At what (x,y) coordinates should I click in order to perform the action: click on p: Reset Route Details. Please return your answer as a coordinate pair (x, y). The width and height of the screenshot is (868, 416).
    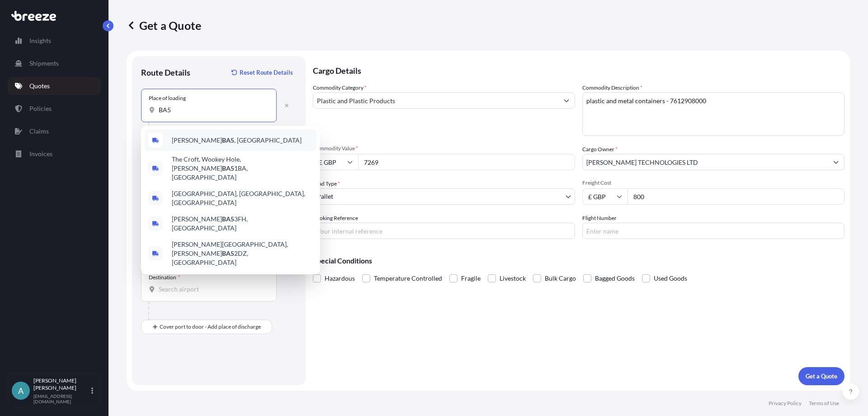
    Looking at the image, I should click on (266, 73).